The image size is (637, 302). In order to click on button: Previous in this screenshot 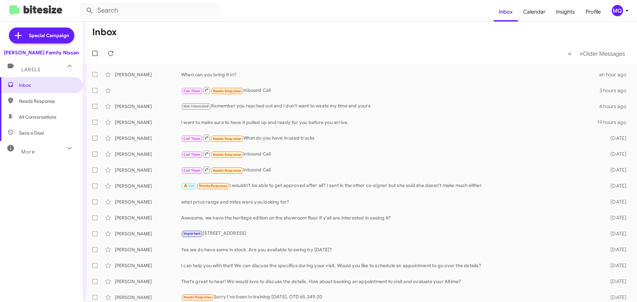, I will do `click(569, 53)`.